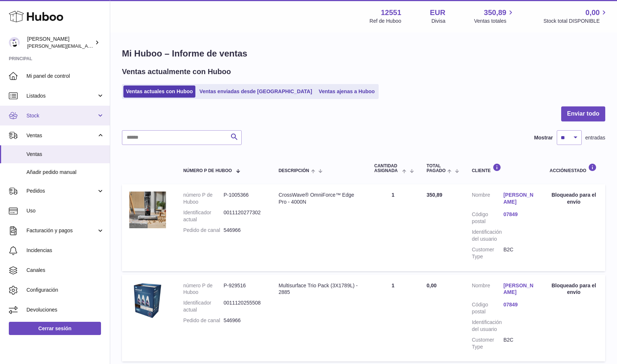 The height and width of the screenshot is (364, 617). I want to click on div: Multisurface Trio Pack (3X1789L) - 2885, so click(318, 289).